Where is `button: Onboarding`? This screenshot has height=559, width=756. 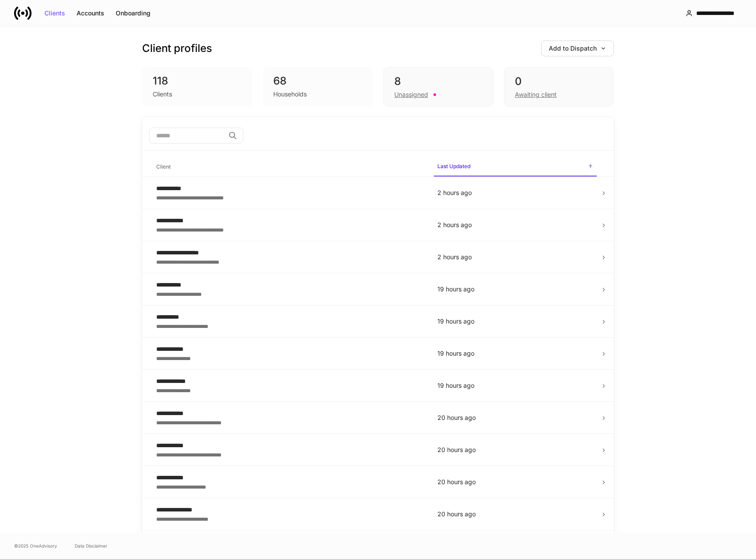 button: Onboarding is located at coordinates (133, 14).